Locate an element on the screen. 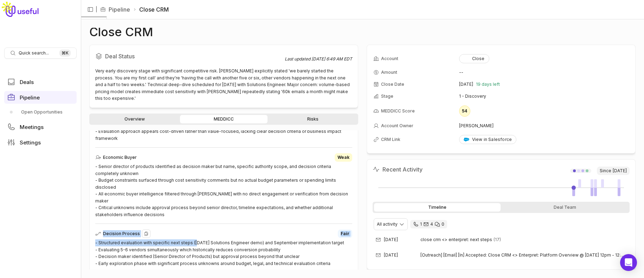 This screenshot has width=644, height=278. div: Decision Process is located at coordinates (224, 234).